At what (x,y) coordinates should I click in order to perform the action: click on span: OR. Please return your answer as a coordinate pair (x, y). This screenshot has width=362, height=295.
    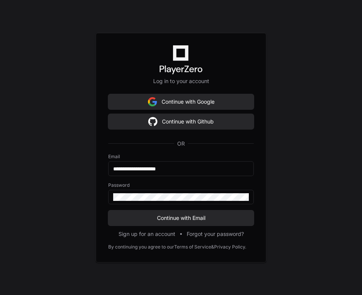
    Looking at the image, I should click on (181, 144).